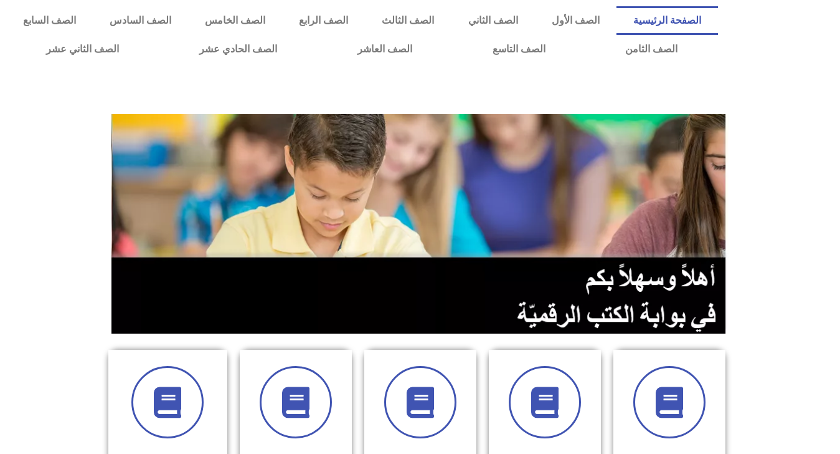 The width and height of the screenshot is (840, 454). I want to click on a: الصف الأول, so click(576, 21).